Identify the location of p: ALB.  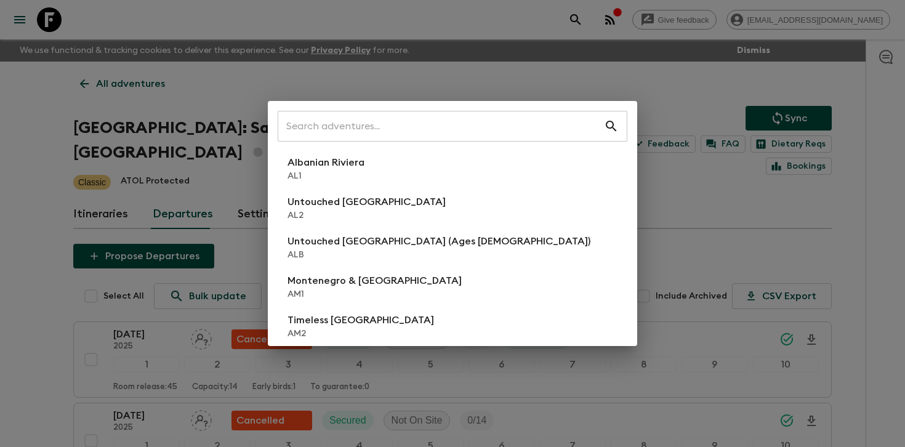
(439, 255).